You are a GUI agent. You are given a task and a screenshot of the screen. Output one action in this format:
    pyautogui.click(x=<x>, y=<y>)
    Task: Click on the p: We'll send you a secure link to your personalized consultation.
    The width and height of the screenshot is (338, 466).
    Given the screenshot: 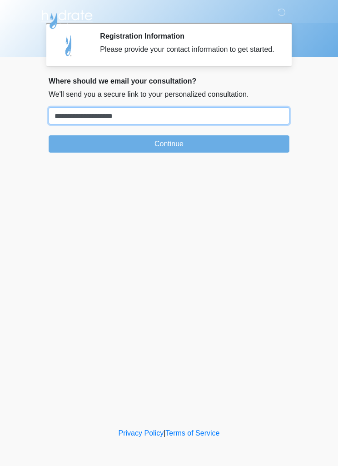 What is the action you would take?
    pyautogui.click(x=169, y=94)
    